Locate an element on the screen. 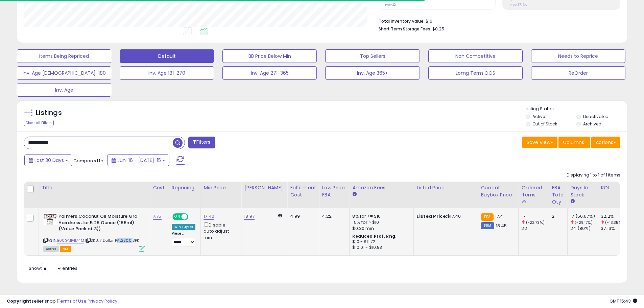 The height and width of the screenshot is (308, 644). div: 4.99 is located at coordinates (302, 217).